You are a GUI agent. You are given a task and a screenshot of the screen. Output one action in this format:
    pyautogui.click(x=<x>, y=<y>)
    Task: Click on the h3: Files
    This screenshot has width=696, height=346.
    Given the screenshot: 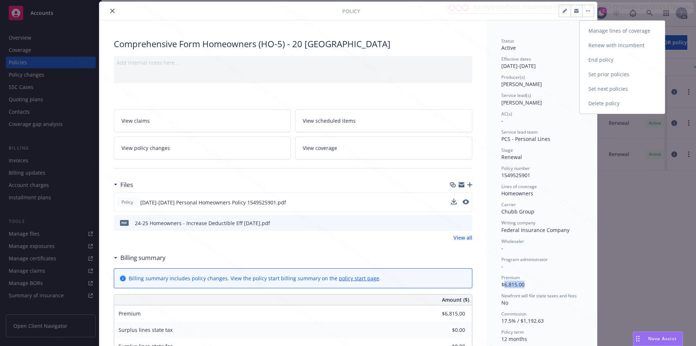 What is the action you would take?
    pyautogui.click(x=127, y=185)
    